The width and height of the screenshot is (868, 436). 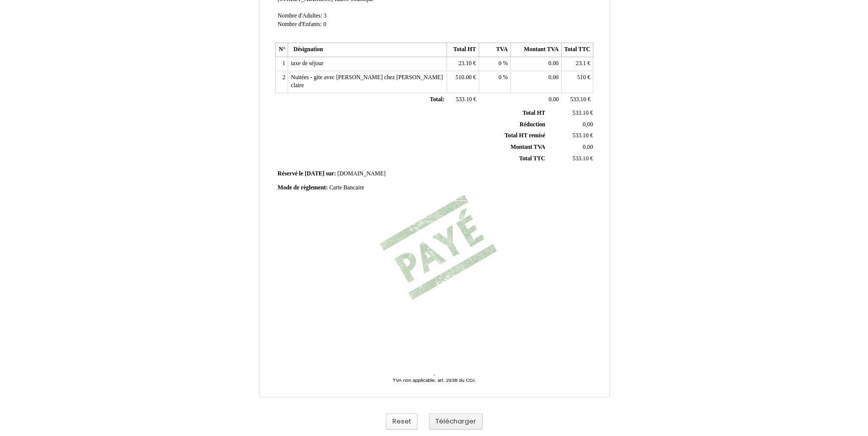 I want to click on th: N°, so click(x=281, y=50).